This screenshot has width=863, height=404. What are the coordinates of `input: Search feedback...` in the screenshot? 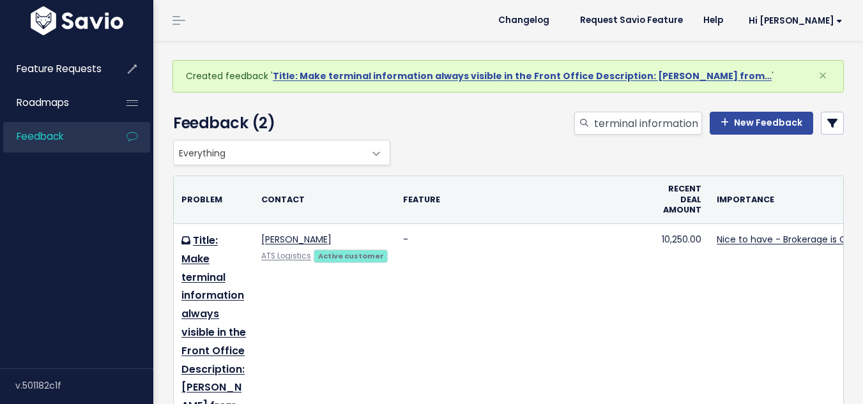 It's located at (647, 123).